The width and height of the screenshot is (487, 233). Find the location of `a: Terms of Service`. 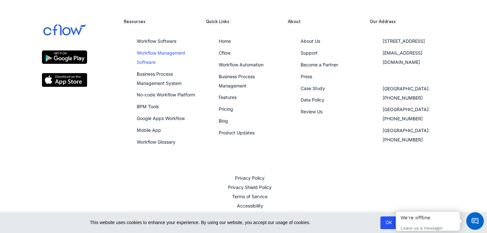

a: Terms of Service is located at coordinates (249, 197).